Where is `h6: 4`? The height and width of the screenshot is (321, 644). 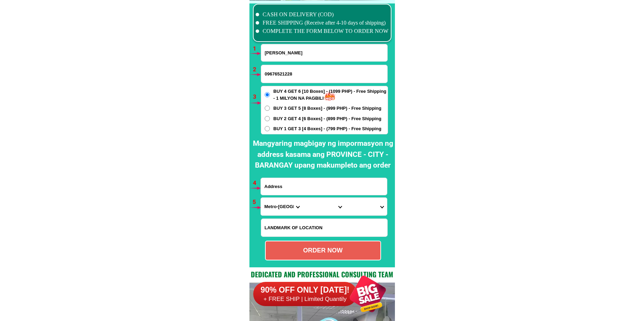
h6: 4 is located at coordinates (256, 183).